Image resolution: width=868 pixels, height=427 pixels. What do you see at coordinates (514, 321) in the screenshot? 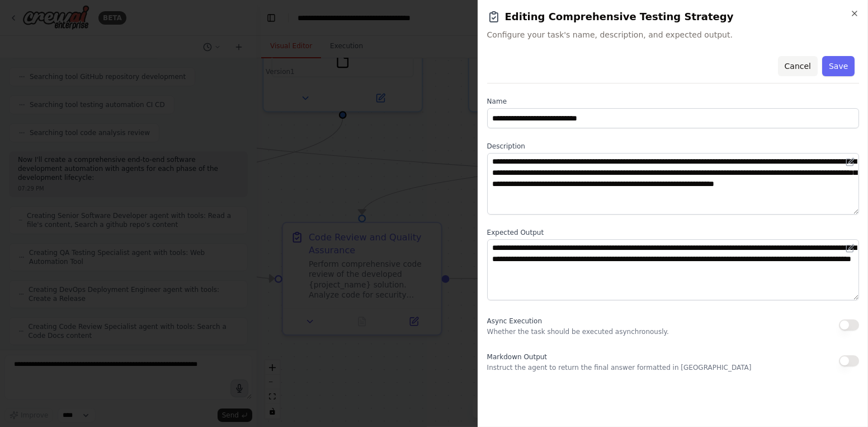
I see `span: Async Execution` at bounding box center [514, 321].